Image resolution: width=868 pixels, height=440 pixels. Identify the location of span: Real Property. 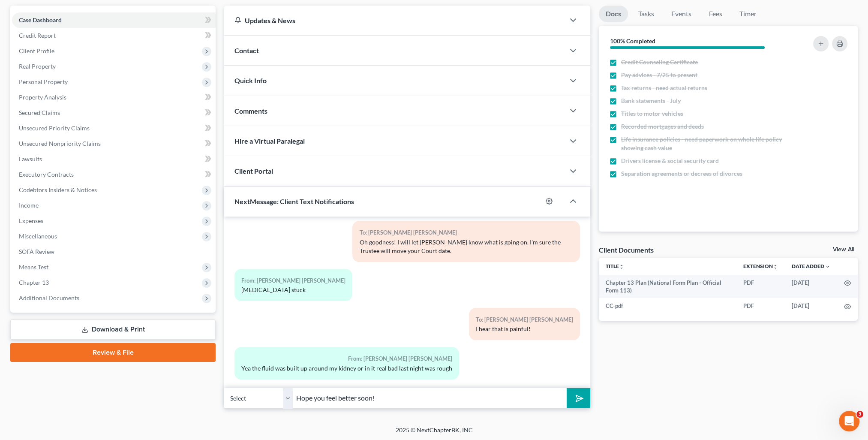
(37, 66).